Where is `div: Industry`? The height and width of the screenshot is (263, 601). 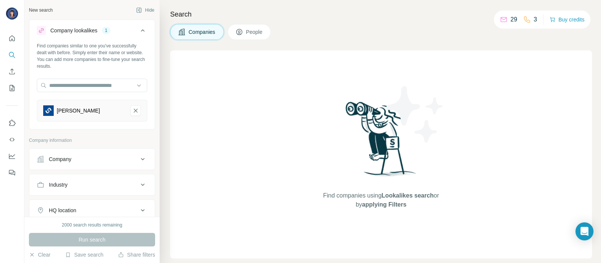 div: Industry is located at coordinates (58, 185).